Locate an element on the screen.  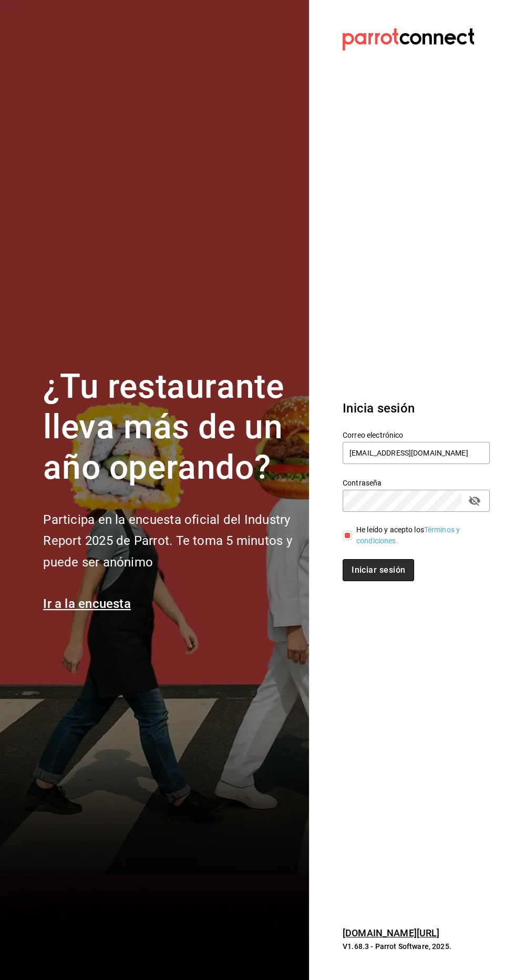
h1: ¿Tu restaurante lleva más de un año operando? is located at coordinates (170, 427).